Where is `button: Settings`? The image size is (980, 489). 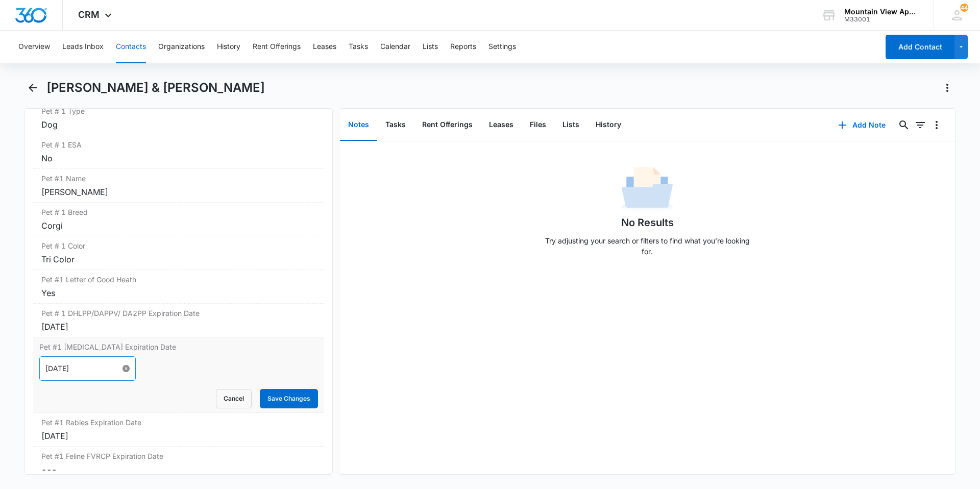 button: Settings is located at coordinates (502, 47).